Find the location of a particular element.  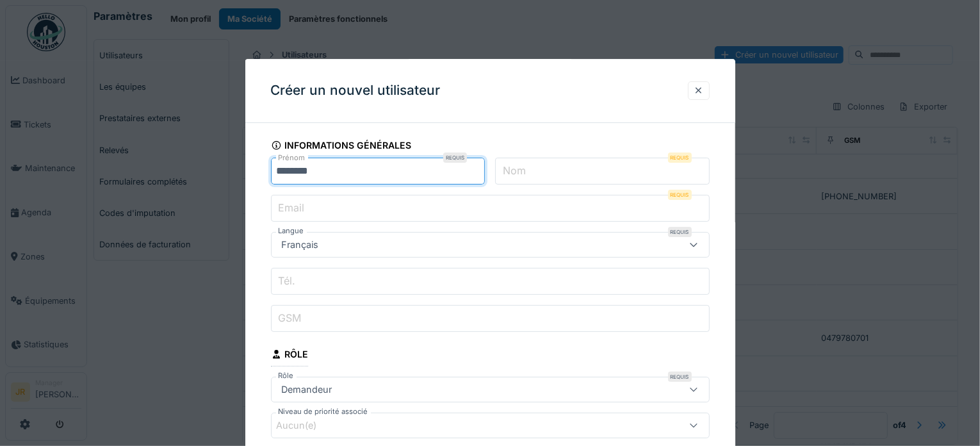

label: Prénom is located at coordinates (292, 158).